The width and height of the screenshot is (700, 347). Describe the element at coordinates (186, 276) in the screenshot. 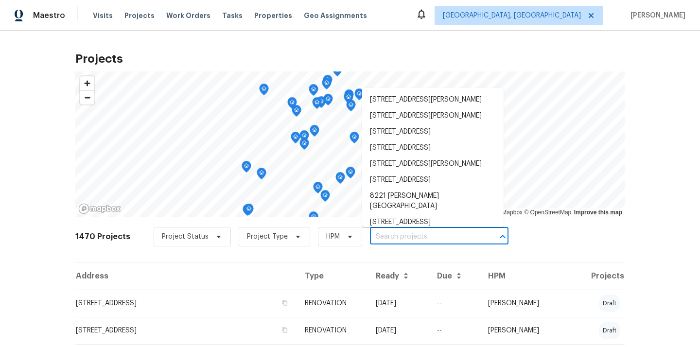

I see `th: Address` at that location.